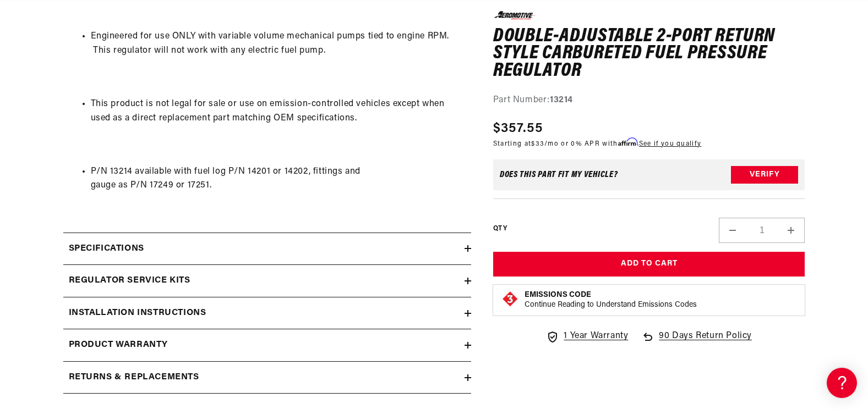 This screenshot has width=868, height=409. Describe the element at coordinates (561, 100) in the screenshot. I see `strong: 13214` at that location.